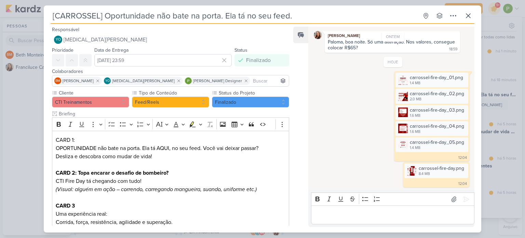 The height and width of the screenshot is (238, 525). What do you see at coordinates (171, 102) in the screenshot?
I see `button: Feed/Reels` at bounding box center [171, 102].